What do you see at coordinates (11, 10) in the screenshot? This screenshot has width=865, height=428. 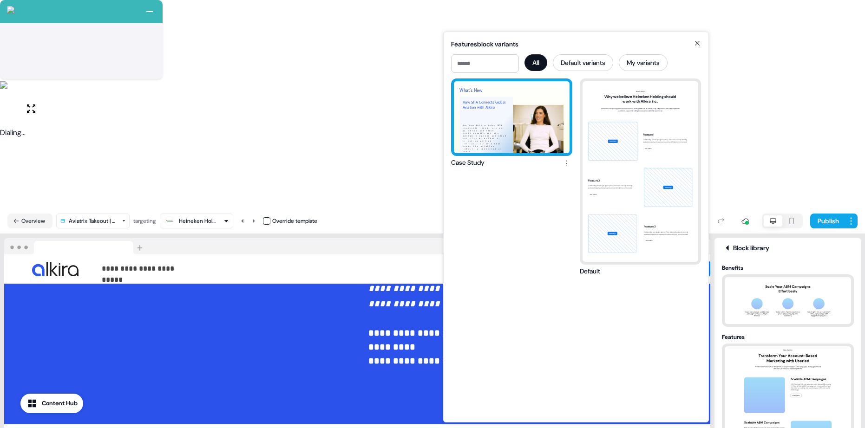 I see `img: callcloud-icon-white-35.svg` at bounding box center [11, 10].